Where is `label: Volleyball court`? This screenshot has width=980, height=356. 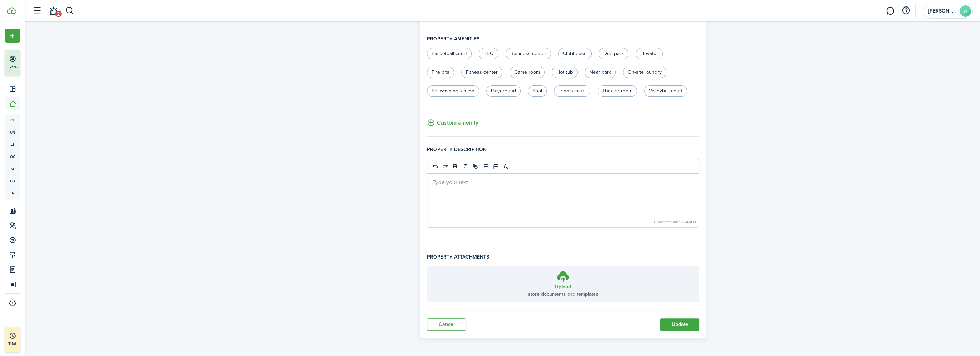 label: Volleyball court is located at coordinates (666, 91).